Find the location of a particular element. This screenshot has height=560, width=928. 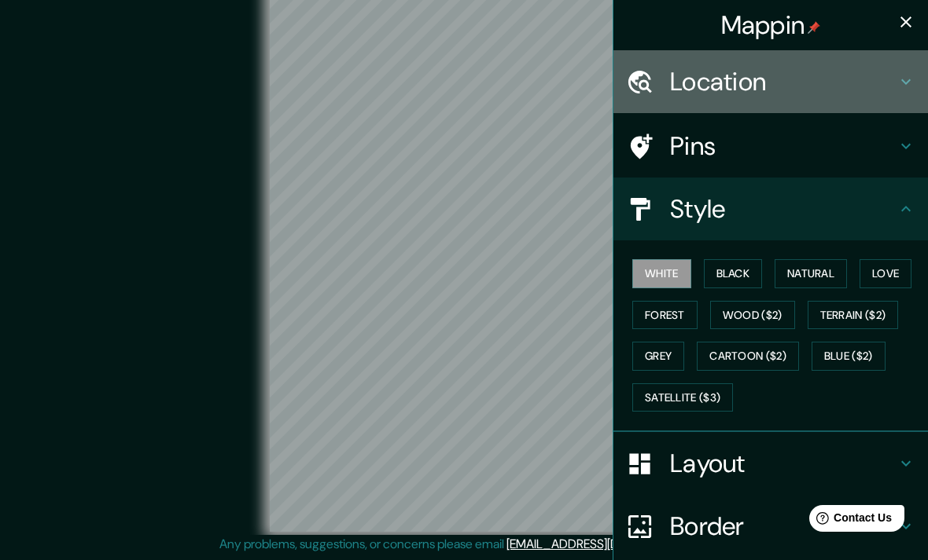

div: Layout is located at coordinates (770, 464).